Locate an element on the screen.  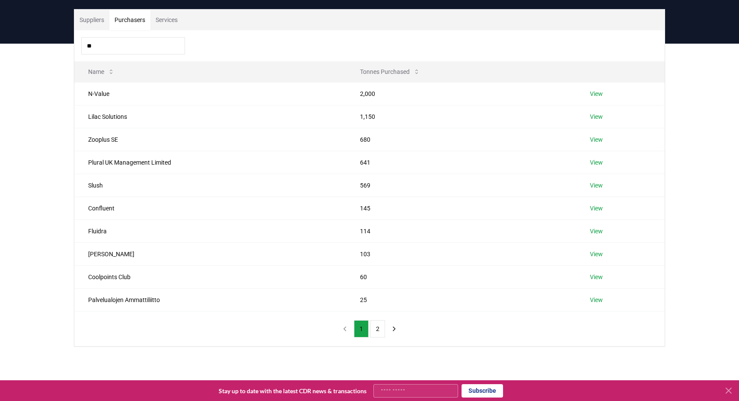
td: 60 is located at coordinates (461, 277).